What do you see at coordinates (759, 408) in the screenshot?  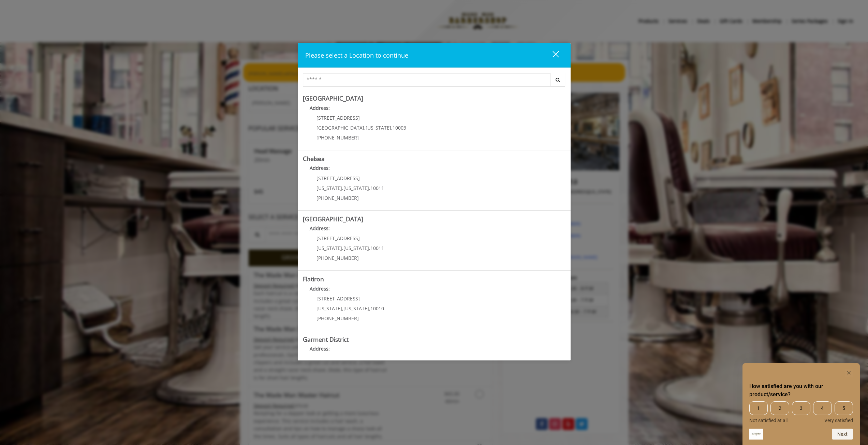 I see `span: 1` at bounding box center [759, 408].